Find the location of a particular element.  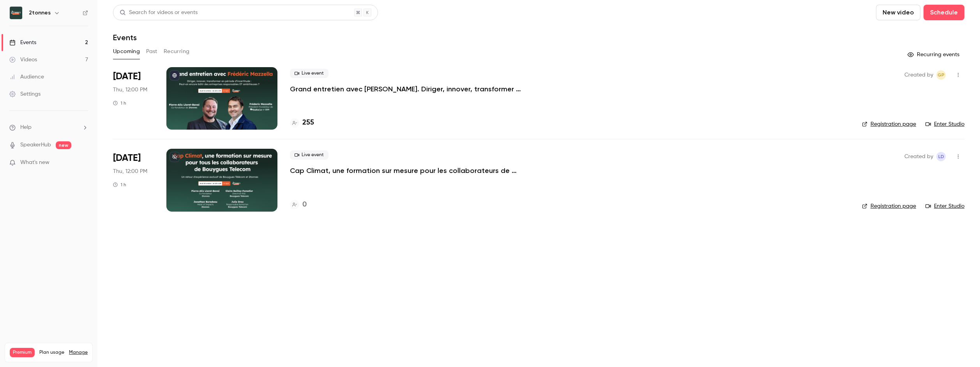

span: Gabrielle Piot is located at coordinates (941, 75).